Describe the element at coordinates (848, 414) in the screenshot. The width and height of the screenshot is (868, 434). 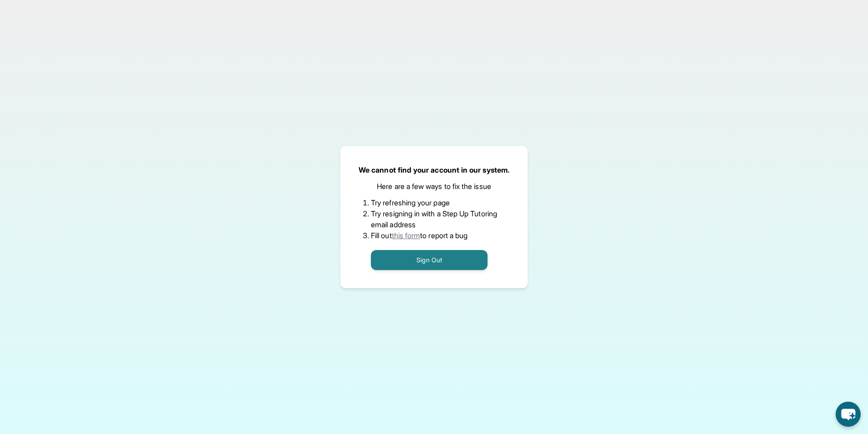
I see `button: chat-button` at that location.